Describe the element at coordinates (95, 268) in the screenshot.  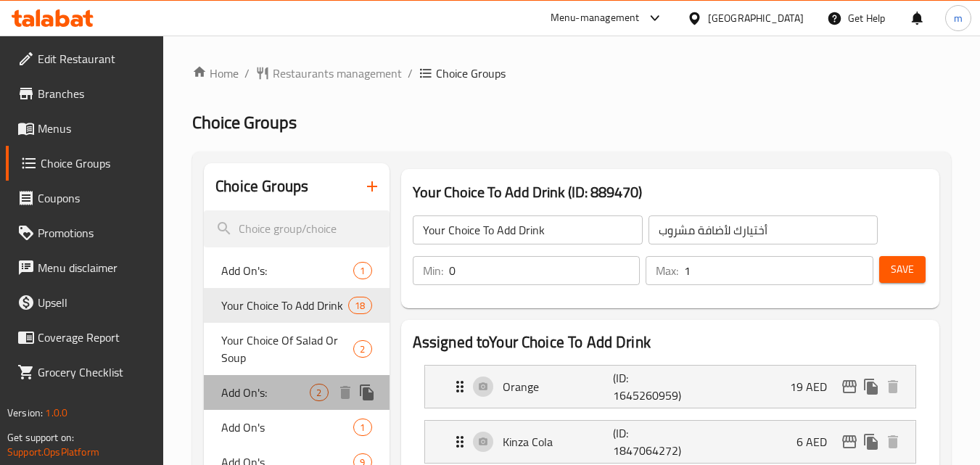
I see `span: Menu disclaimer` at that location.